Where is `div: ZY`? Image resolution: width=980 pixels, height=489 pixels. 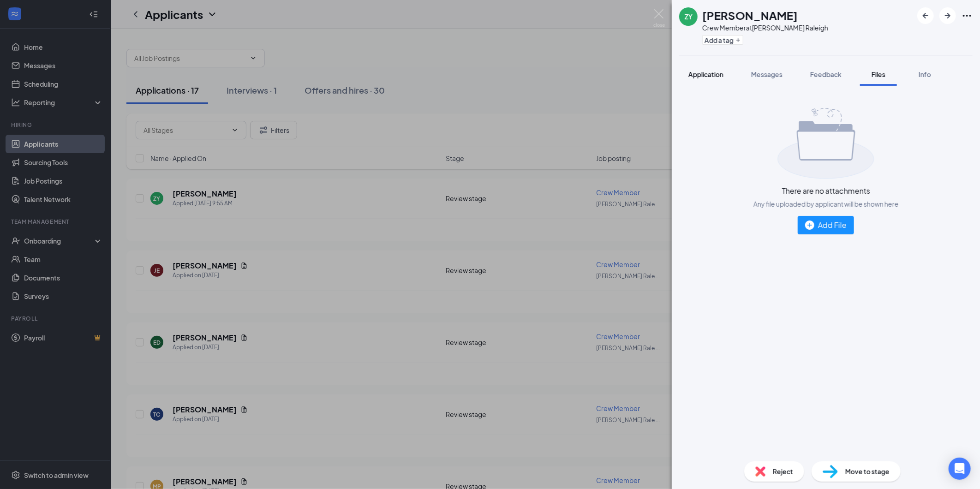 div: ZY is located at coordinates (689, 17).